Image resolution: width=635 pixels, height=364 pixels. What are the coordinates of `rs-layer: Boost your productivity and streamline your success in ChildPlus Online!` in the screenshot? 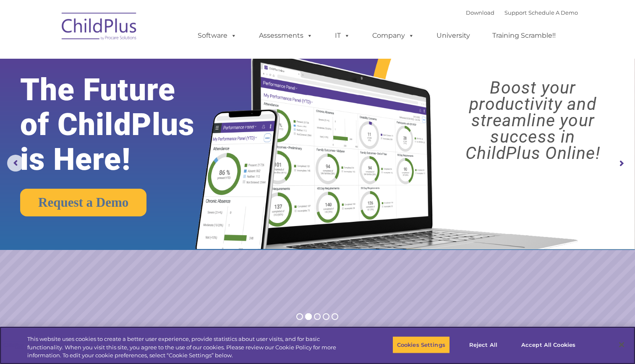 It's located at (533, 120).